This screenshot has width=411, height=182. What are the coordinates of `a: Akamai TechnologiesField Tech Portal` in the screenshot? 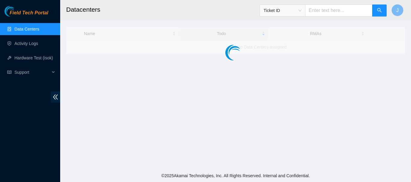 It's located at (26, 15).